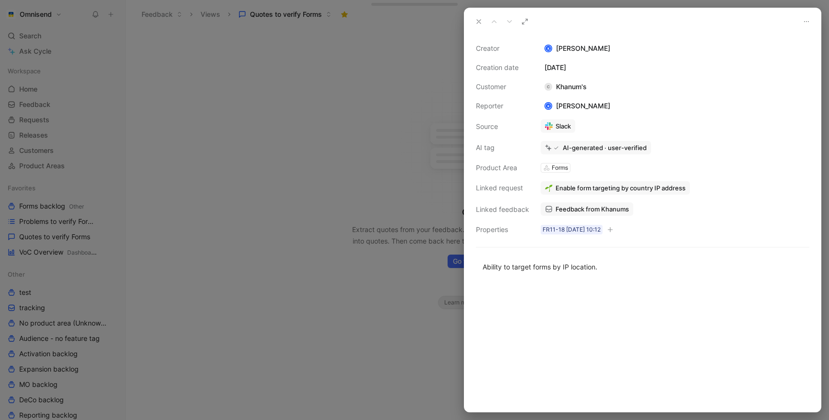  I want to click on div: Reporter, so click(502, 106).